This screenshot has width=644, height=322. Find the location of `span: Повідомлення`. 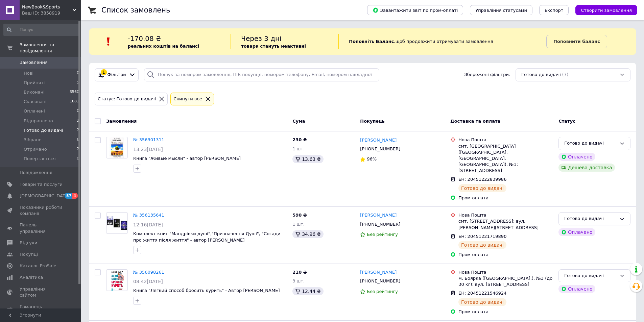

span: Повідомлення is located at coordinates (36, 173).